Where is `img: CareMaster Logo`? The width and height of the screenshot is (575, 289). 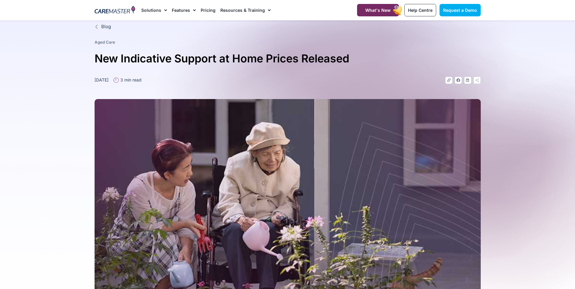 img: CareMaster Logo is located at coordinates (115, 10).